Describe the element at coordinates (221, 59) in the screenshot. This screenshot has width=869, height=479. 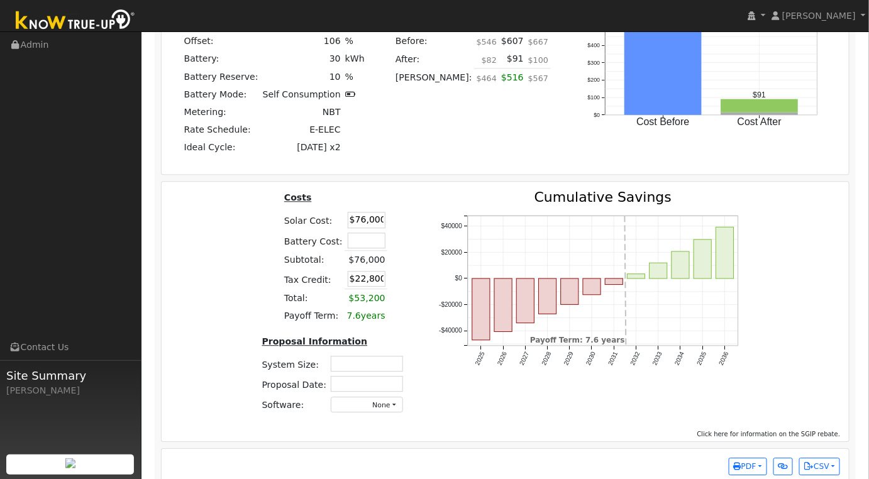
I see `td: Battery:` at that location.